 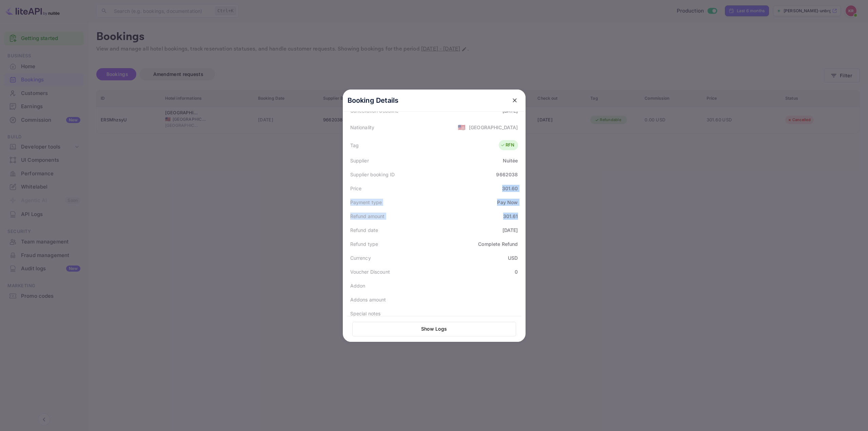 I want to click on div: Voucher Discount, so click(x=370, y=272).